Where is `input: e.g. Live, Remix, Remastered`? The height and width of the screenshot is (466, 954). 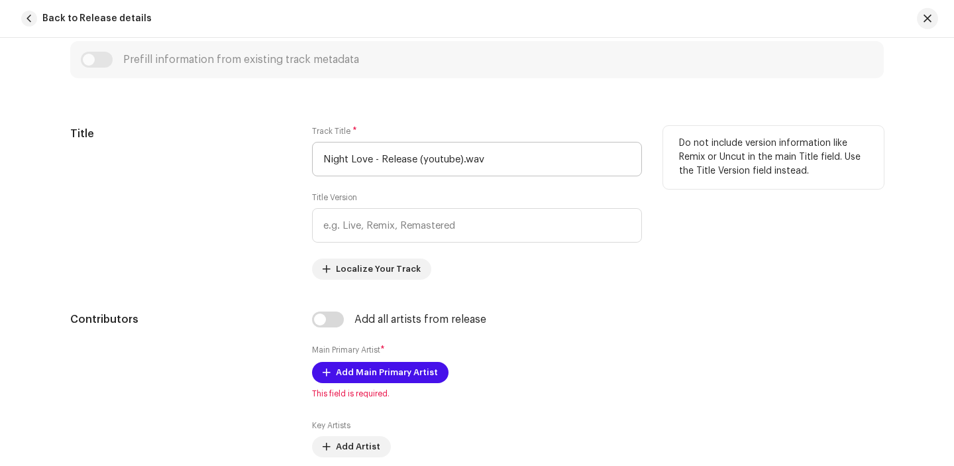 input: e.g. Live, Remix, Remastered is located at coordinates (477, 225).